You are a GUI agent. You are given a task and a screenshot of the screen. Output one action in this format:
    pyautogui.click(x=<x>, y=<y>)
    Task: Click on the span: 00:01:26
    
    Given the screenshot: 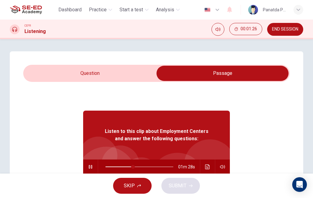 What is the action you would take?
    pyautogui.click(x=249, y=29)
    